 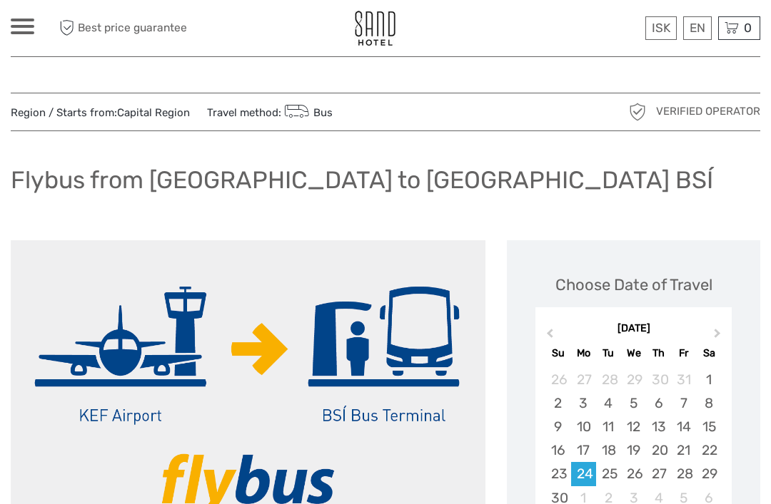 What do you see at coordinates (375, 28) in the screenshot?
I see `img: 186-9edf1c15-b972-4976-af38-d04df2434085_logo_small.jpg` at bounding box center [375, 28].